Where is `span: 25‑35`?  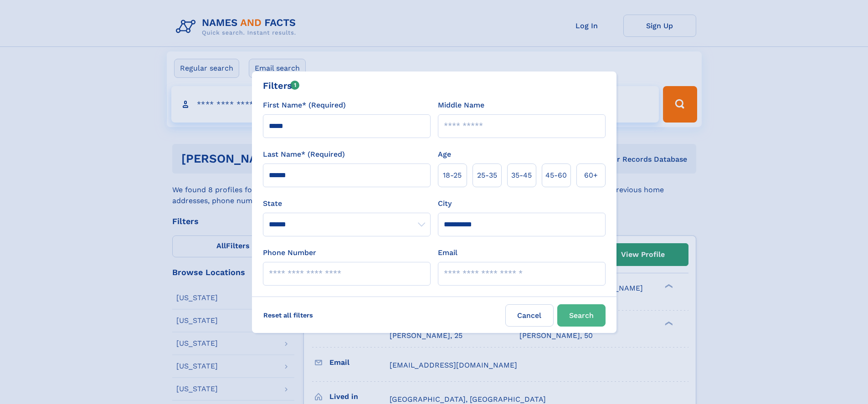
span: 25‑35 is located at coordinates (487, 175).